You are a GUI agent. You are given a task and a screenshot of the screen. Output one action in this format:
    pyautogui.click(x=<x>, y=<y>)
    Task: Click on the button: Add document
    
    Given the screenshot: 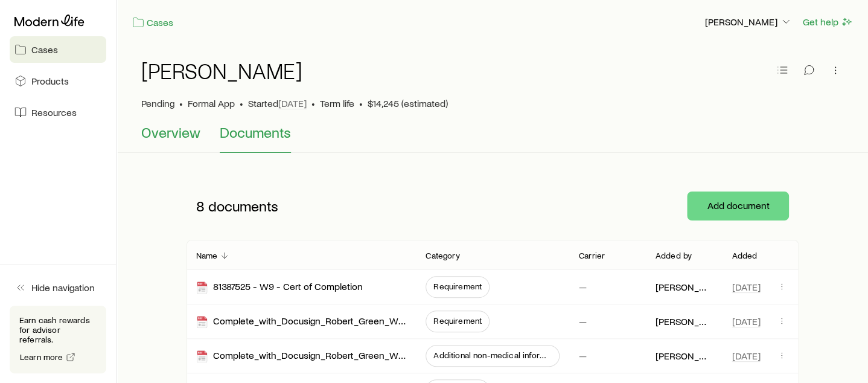 What is the action you would take?
    pyautogui.click(x=737, y=206)
    